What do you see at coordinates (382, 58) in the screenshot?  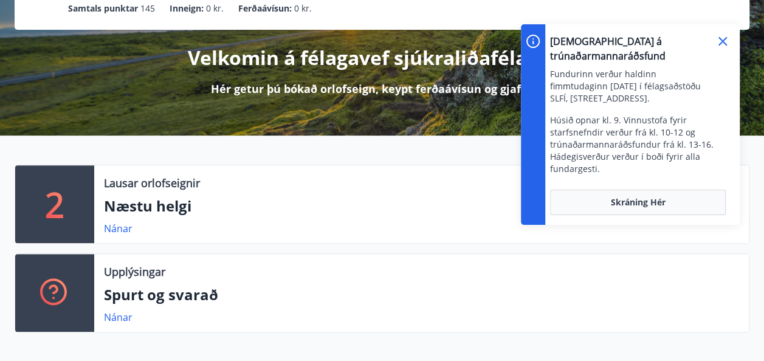 I see `p: Velkomin á félagavef sjúkraliðafélagsins` at bounding box center [382, 58].